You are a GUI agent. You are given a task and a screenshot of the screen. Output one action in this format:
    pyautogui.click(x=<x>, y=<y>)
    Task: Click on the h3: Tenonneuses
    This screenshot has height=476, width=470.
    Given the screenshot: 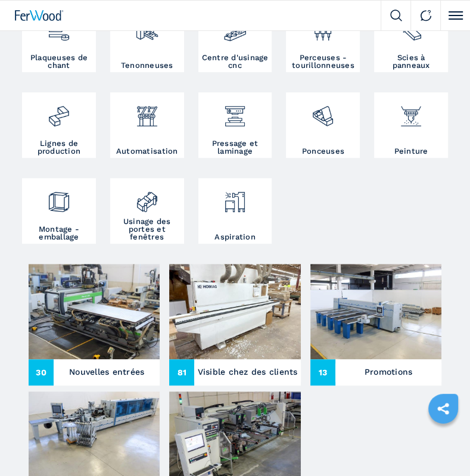 What is the action you would take?
    pyautogui.click(x=147, y=65)
    